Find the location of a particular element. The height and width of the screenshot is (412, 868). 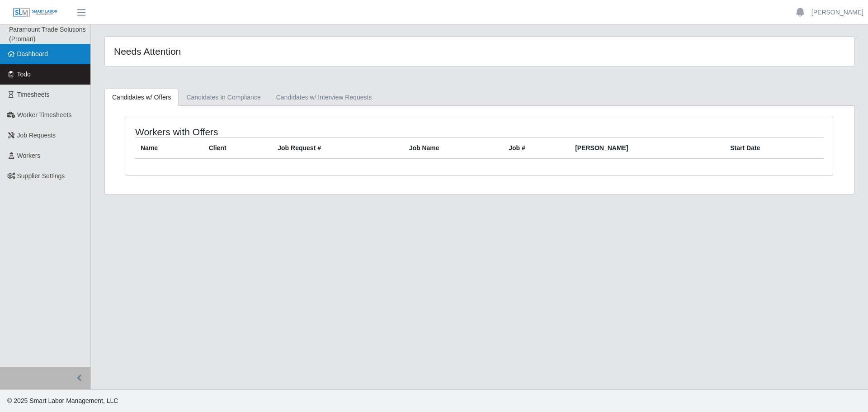

th: Job # is located at coordinates (536, 148).